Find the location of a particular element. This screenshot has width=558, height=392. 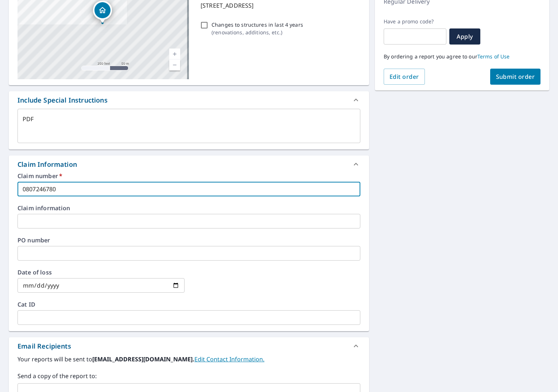

label: Date of loss is located at coordinates (101, 272).